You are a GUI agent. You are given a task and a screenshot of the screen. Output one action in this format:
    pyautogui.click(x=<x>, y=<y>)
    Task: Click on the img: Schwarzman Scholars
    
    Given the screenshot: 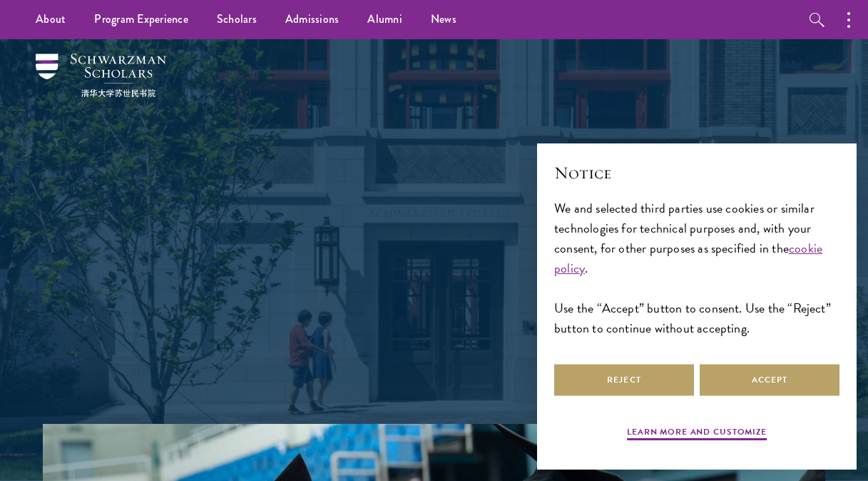 What is the action you would take?
    pyautogui.click(x=100, y=75)
    